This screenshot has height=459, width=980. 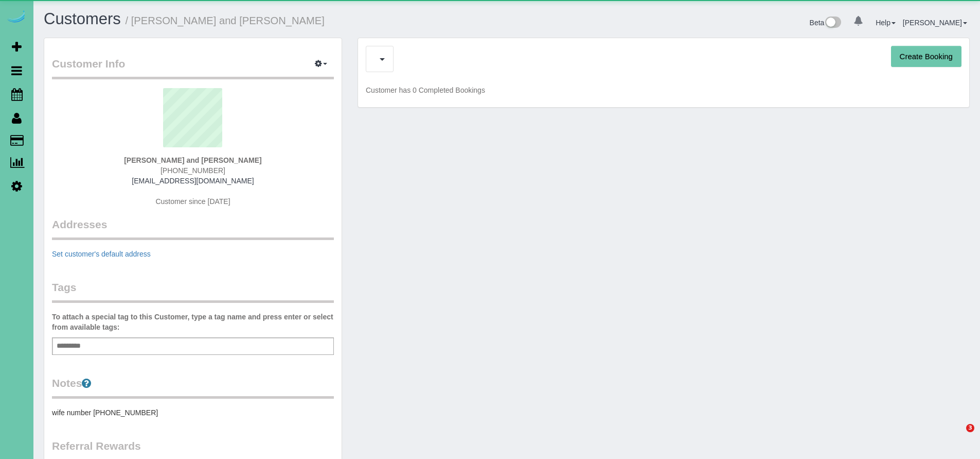 What do you see at coordinates (663, 90) in the screenshot?
I see `p: Customer has 0 Completed Bookings` at bounding box center [663, 90].